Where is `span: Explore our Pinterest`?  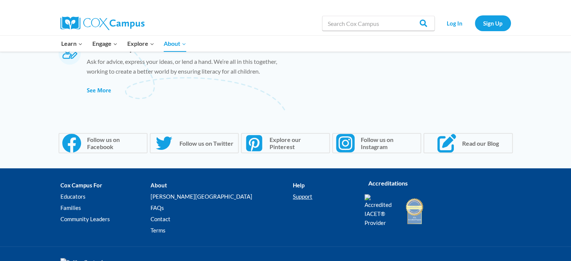 span: Explore our Pinterest is located at coordinates (296, 143).